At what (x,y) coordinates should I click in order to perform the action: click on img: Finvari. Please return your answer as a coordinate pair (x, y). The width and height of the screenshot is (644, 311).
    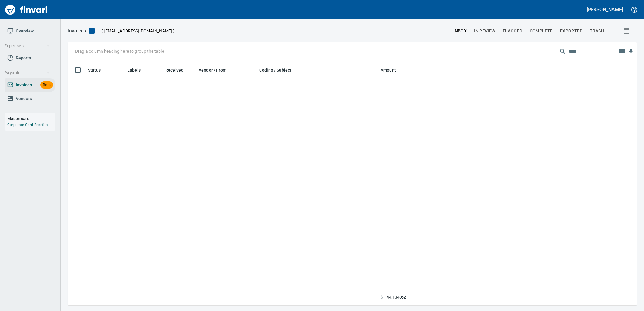
    Looking at the image, I should click on (26, 10).